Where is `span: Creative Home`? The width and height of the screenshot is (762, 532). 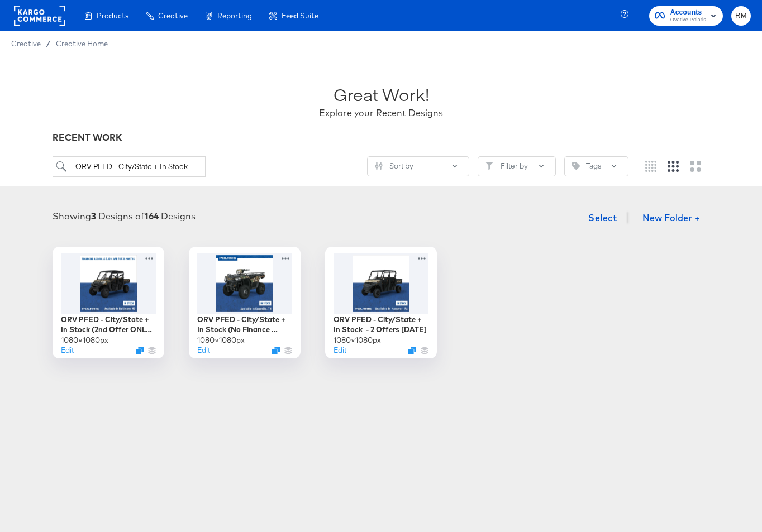 span: Creative Home is located at coordinates (82, 43).